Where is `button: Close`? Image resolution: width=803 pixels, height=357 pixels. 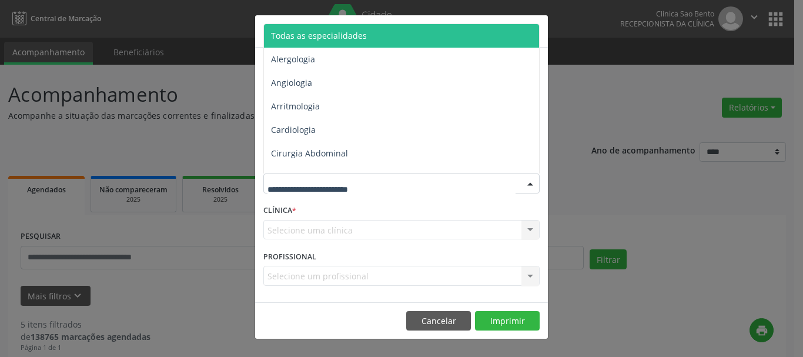
button: Close is located at coordinates (536, 29).